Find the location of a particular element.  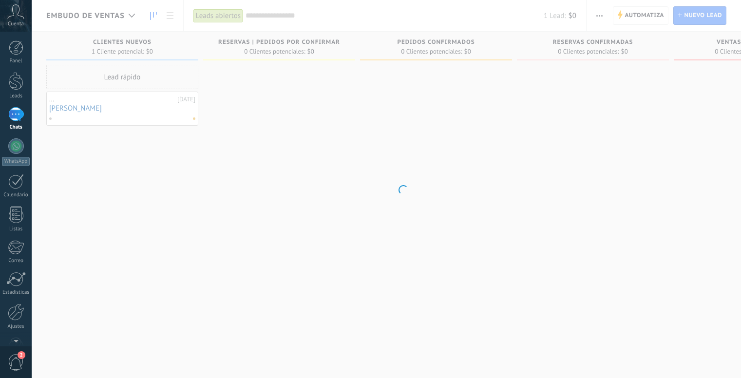

div: Calendario is located at coordinates (16, 195).